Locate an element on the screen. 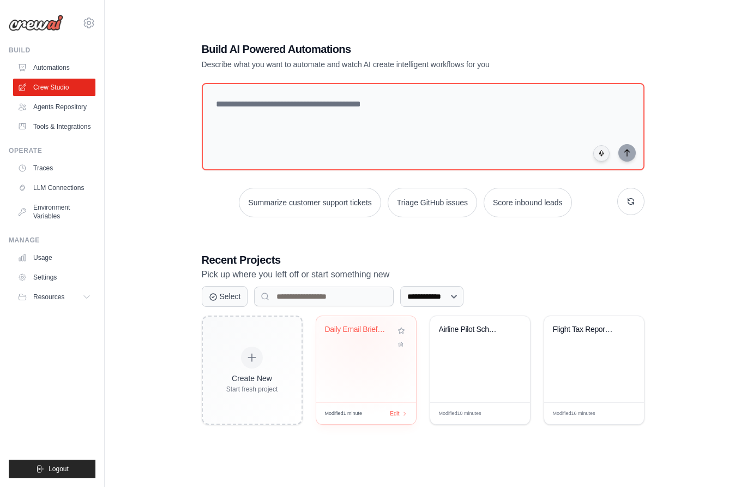  div: Flight Tax Report Generator is located at coordinates (586, 330).